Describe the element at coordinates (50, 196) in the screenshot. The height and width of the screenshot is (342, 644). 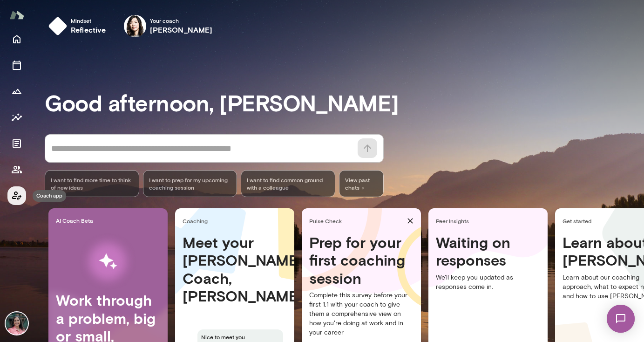
I see `div: Coach app` at that location.